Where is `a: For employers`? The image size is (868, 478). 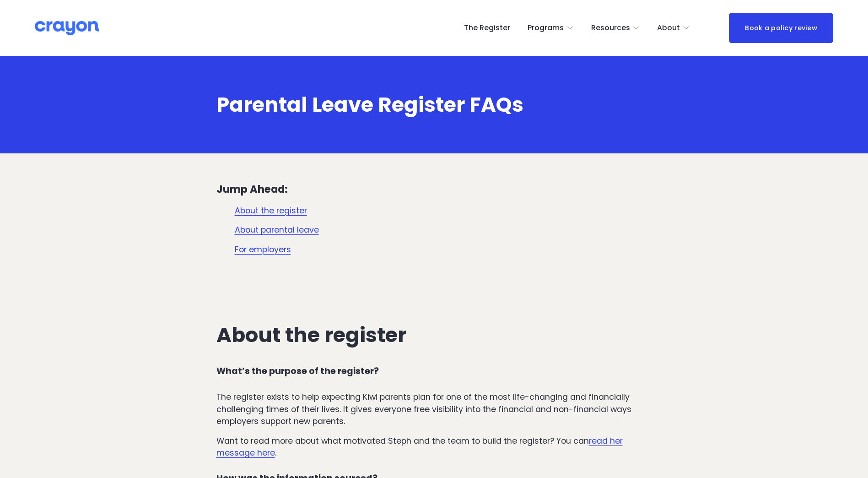
a: For employers is located at coordinates (263, 250).